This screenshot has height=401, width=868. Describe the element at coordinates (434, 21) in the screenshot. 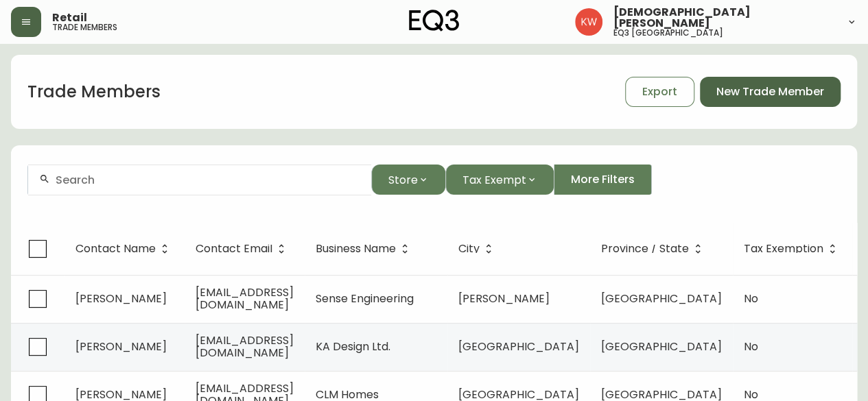

I see `img: logo` at that location.